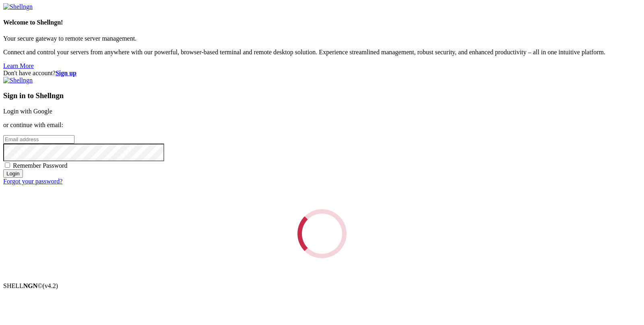 The image size is (644, 325). What do you see at coordinates (322, 233) in the screenshot?
I see `div: Loading...` at bounding box center [322, 233].